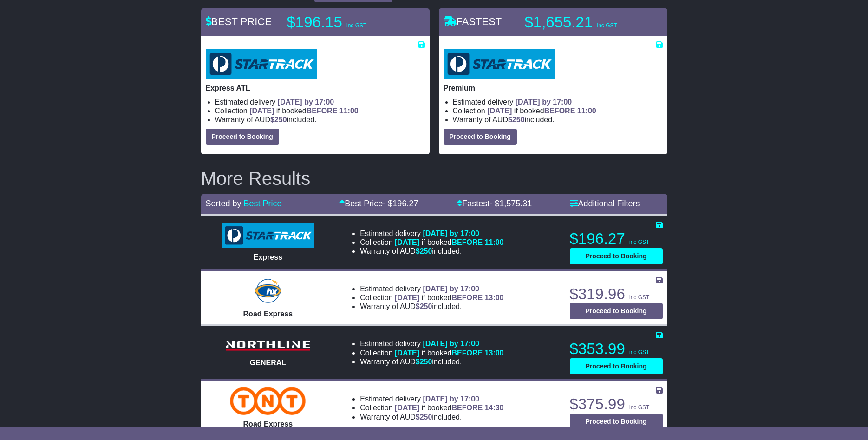 The width and height of the screenshot is (868, 440). Describe the element at coordinates (472, 22) in the screenshot. I see `span: FASTEST` at that location.